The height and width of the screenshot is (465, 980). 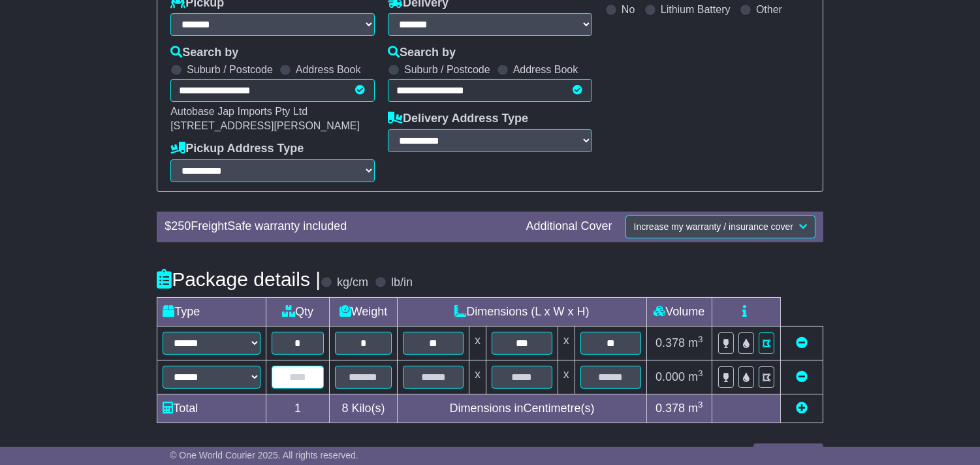 I want to click on td: Total, so click(x=211, y=409).